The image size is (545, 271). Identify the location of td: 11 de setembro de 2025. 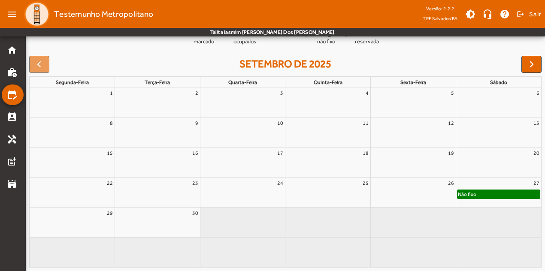
(328, 132).